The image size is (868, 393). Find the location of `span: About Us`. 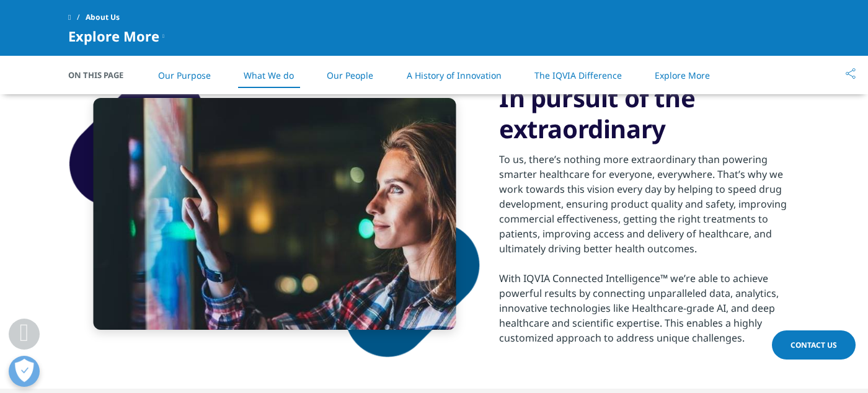

span: About Us is located at coordinates (103, 17).